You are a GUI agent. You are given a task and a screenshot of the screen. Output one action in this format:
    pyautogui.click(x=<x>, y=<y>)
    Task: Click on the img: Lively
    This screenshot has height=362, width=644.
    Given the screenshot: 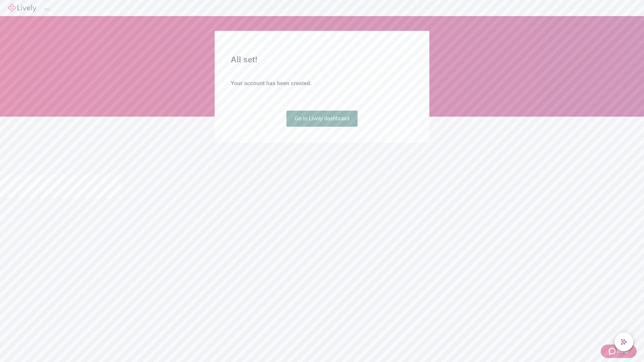 What is the action you would take?
    pyautogui.click(x=22, y=8)
    